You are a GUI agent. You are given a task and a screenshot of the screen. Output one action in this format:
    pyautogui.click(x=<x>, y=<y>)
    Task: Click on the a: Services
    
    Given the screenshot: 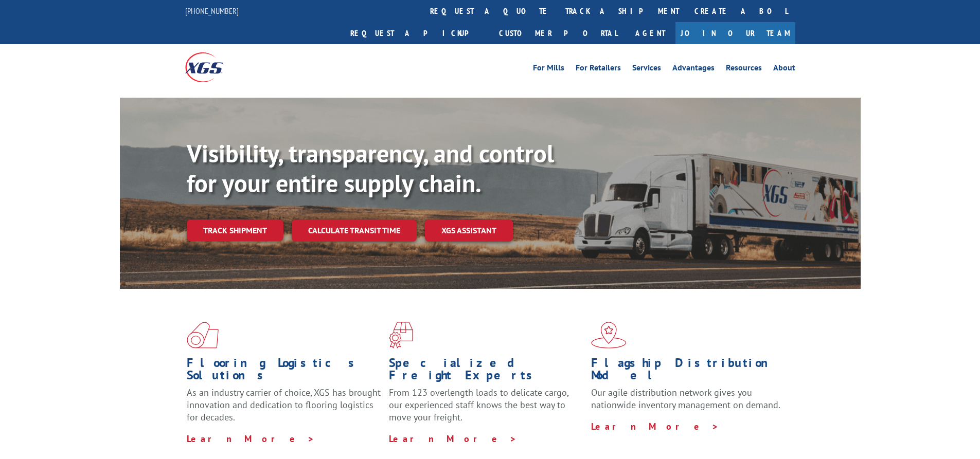 What is the action you would take?
    pyautogui.click(x=647, y=69)
    